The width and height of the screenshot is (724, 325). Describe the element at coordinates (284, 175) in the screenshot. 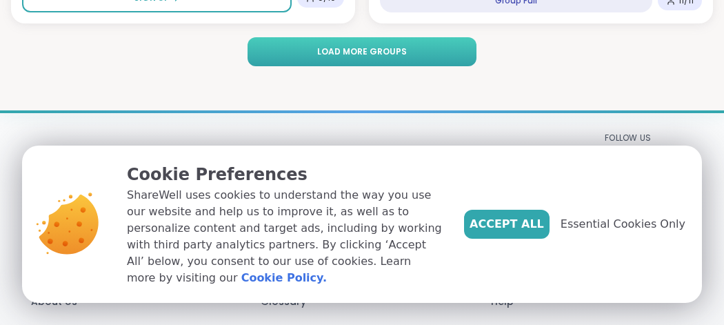

I see `p: Cookie Preferences` at that location.